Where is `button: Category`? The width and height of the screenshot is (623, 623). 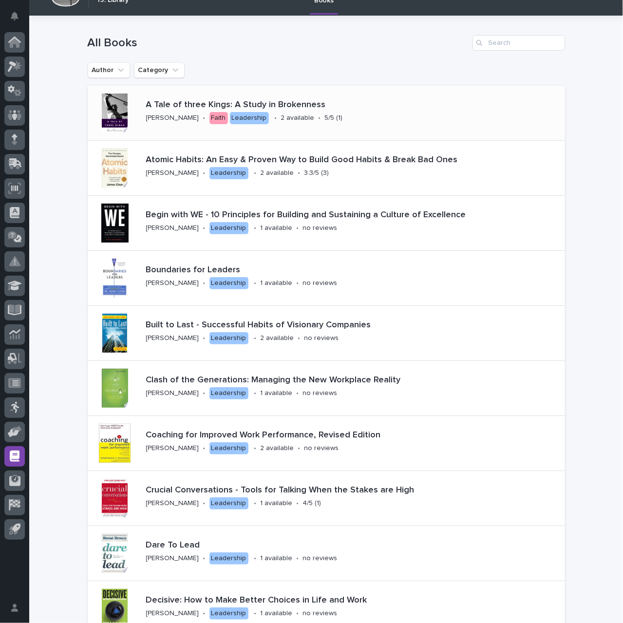 button: Category is located at coordinates (159, 70).